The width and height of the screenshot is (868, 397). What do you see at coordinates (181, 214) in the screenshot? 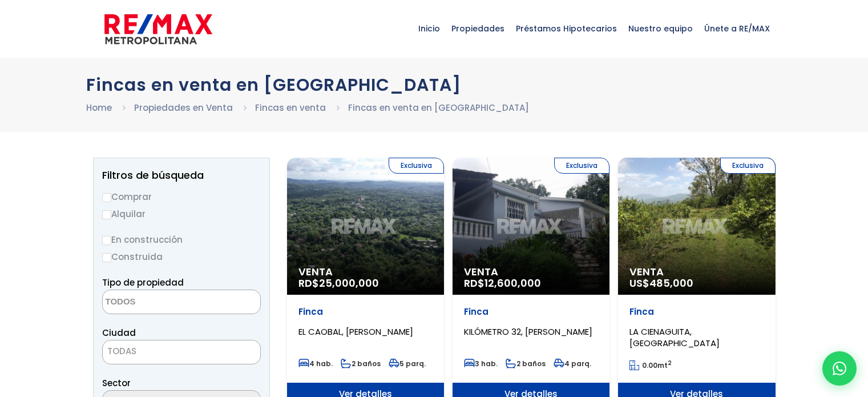
I see `label: Alquilar` at bounding box center [181, 214].